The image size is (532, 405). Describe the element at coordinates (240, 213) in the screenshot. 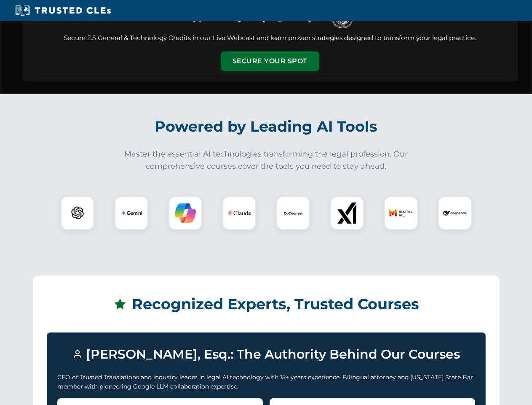

I see `img: Claude Logo` at that location.